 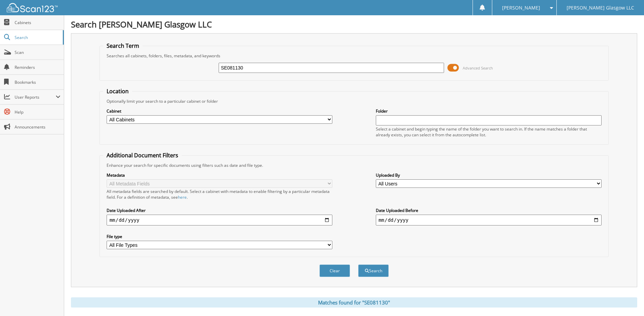 I want to click on div: Optionally limit your search to a particular cabinet or folder, so click(x=354, y=101).